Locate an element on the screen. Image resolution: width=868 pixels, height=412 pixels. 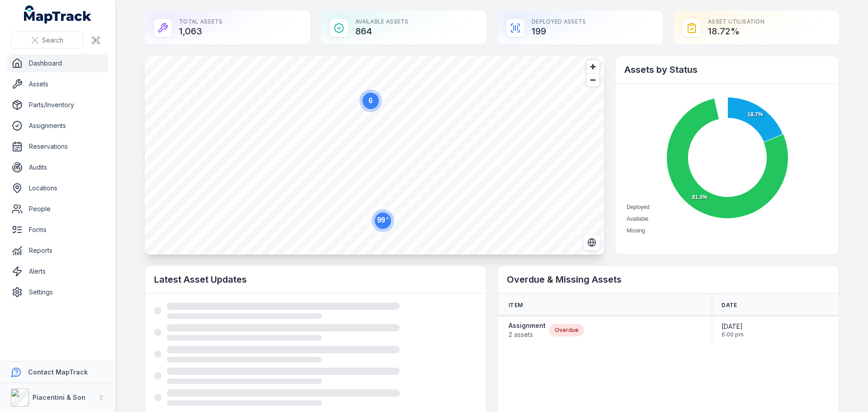
a: Forms is located at coordinates (57, 230).